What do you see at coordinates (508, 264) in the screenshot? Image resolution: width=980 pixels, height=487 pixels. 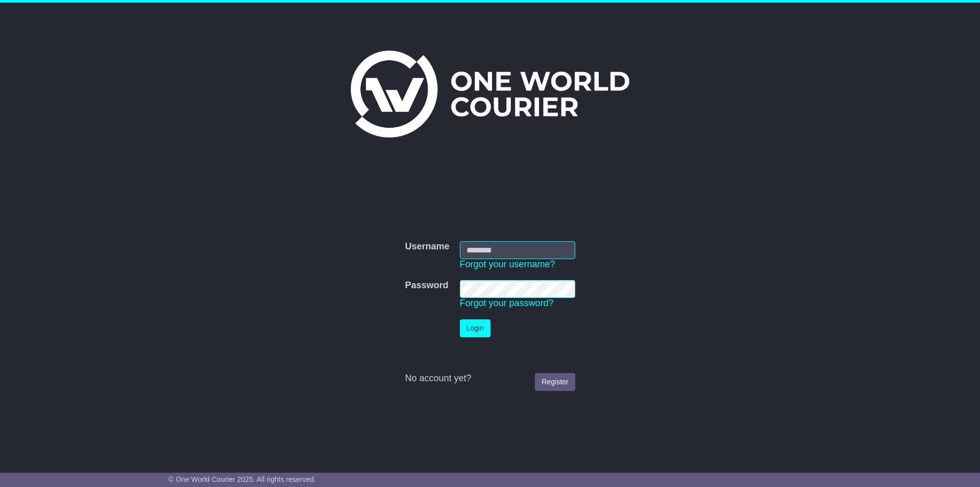 I see `a: Forgot your username?` at bounding box center [508, 264].